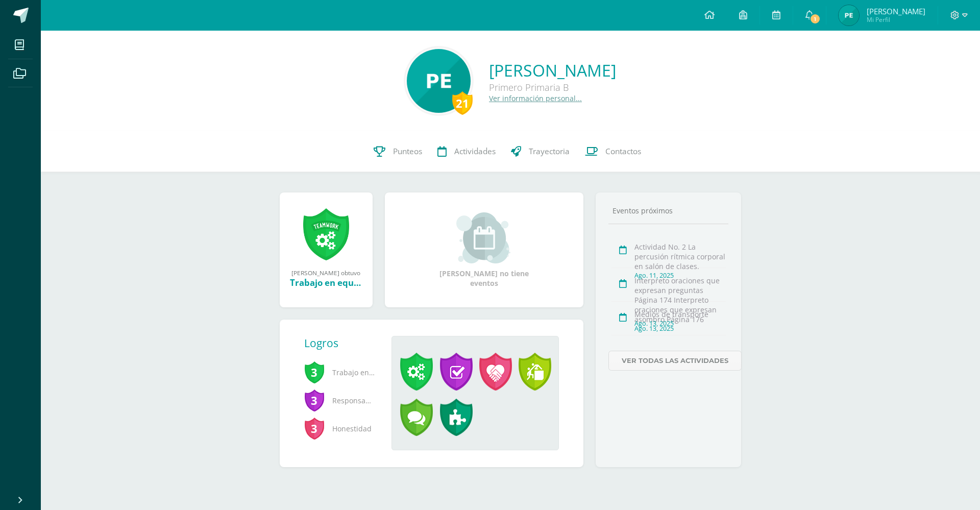 The height and width of the screenshot is (510, 980). What do you see at coordinates (438, 80) in the screenshot?
I see `img: 8d9fb575b8f6c6a1ec02a83d2367dec9.png` at bounding box center [438, 80].